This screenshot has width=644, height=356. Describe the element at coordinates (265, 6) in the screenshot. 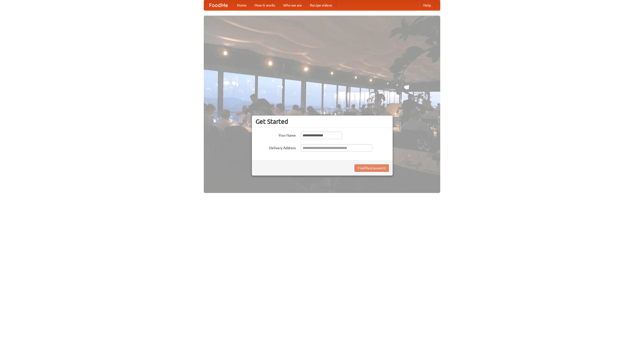

I see `a: How it works` at that location.